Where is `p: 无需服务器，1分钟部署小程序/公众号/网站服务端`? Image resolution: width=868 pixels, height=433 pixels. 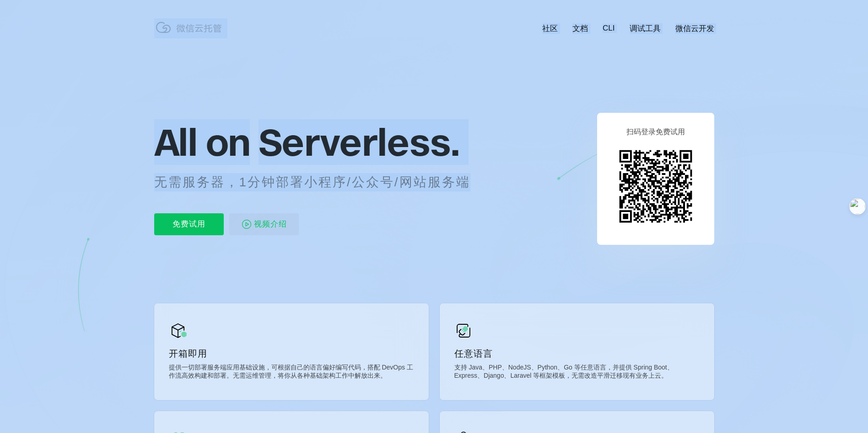 p: 无需服务器，1分钟部署小程序/公众号/网站服务端 is located at coordinates (321, 182).